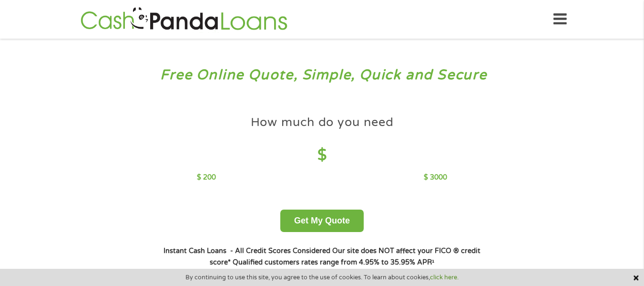 The height and width of the screenshot is (286, 644). I want to click on h3: Free Online Quote, Simple, Quick and Secure, so click(322, 75).